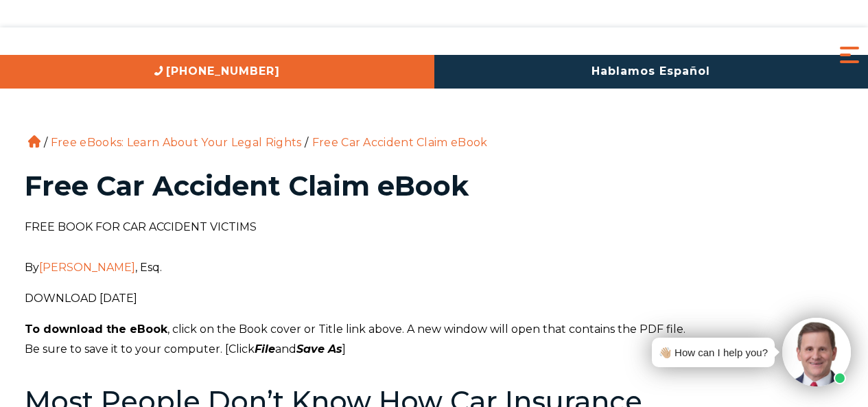  What do you see at coordinates (435, 227) in the screenshot?
I see `p: FREE BOOK FOR CAR ACCIDENT VICTIMS` at bounding box center [435, 227].